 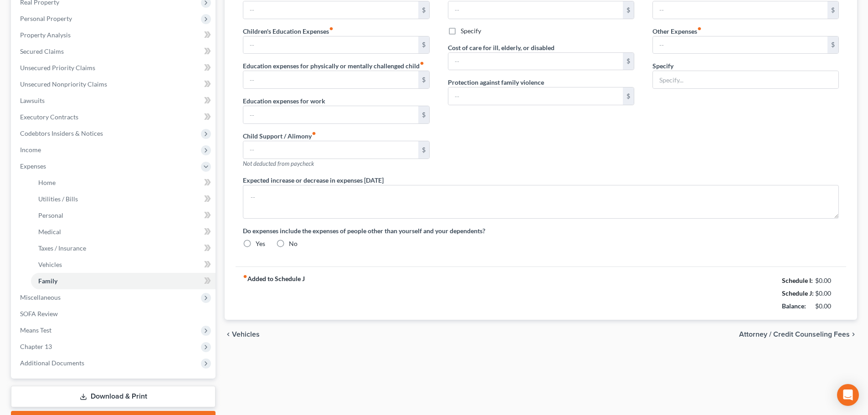 I want to click on span: SOFA Review, so click(x=39, y=313).